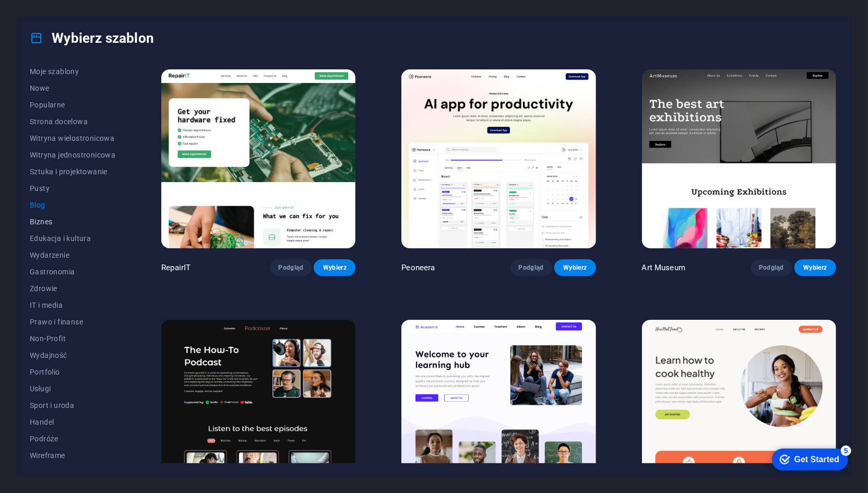 The height and width of the screenshot is (493, 868). I want to click on button: Podróże, so click(73, 439).